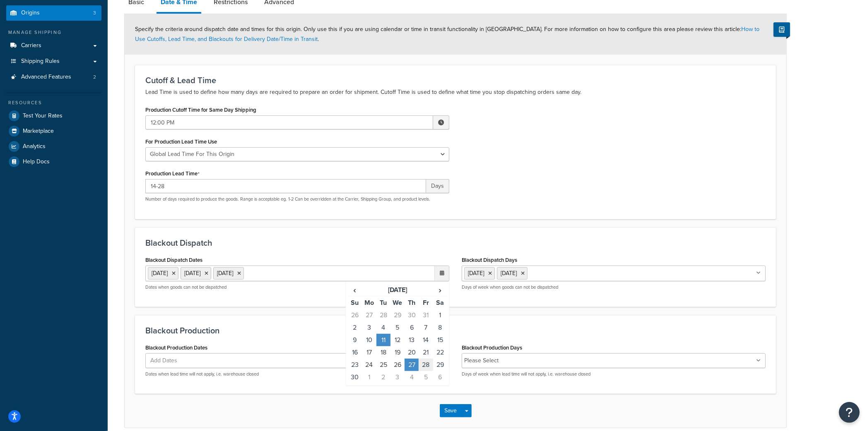 This screenshot has width=868, height=431. What do you see at coordinates (614, 374) in the screenshot?
I see `p: Days of week when lead time will not apply, i.e. warehouse closed` at bounding box center [614, 374].